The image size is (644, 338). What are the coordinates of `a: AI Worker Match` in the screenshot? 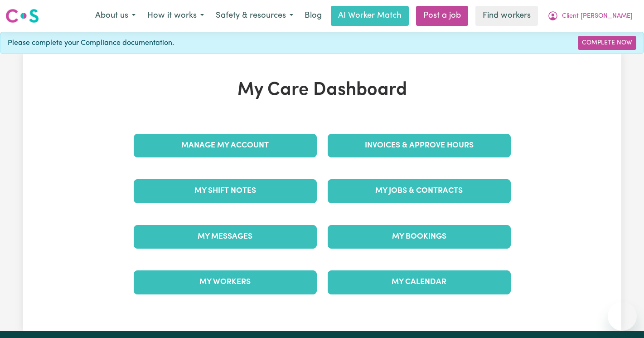 It's located at (370, 16).